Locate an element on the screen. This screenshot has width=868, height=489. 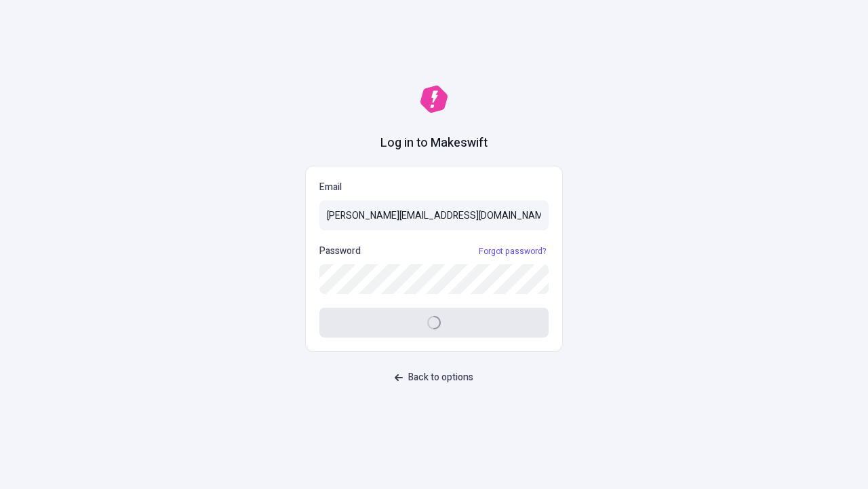
p: Email is located at coordinates (434, 188).